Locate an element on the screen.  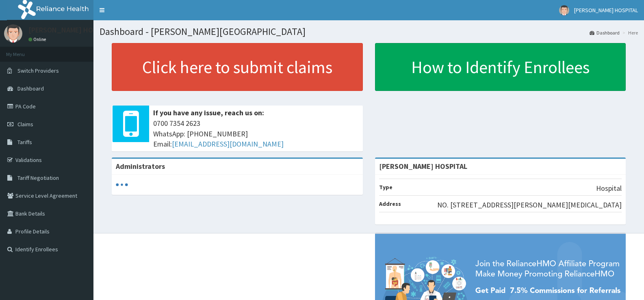
span: Switch Providers is located at coordinates (38, 71).